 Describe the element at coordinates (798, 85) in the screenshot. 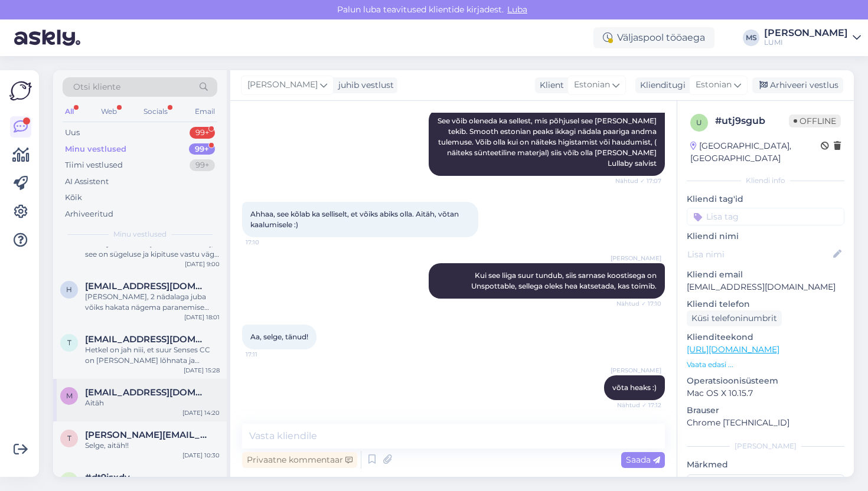

I see `div: Arhiveeri vestlus` at that location.